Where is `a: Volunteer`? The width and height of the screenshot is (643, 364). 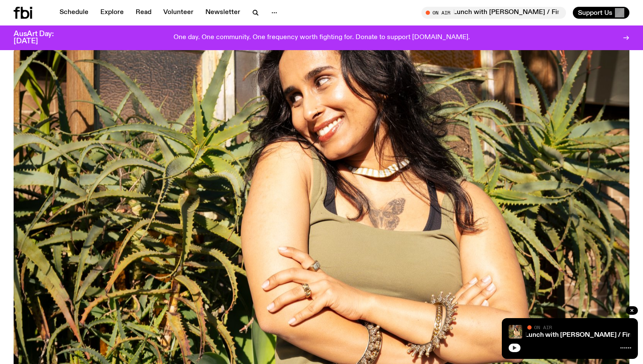
a: Volunteer is located at coordinates (179, 13).